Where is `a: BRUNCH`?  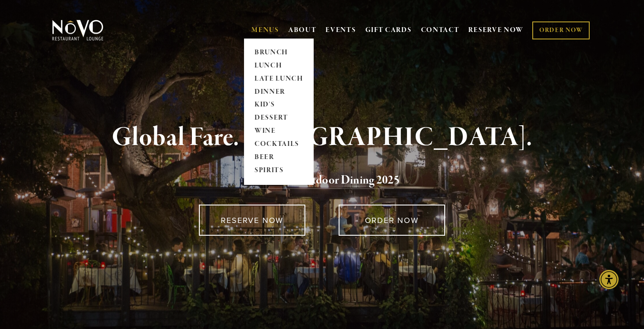
a: BRUNCH is located at coordinates (279, 53).